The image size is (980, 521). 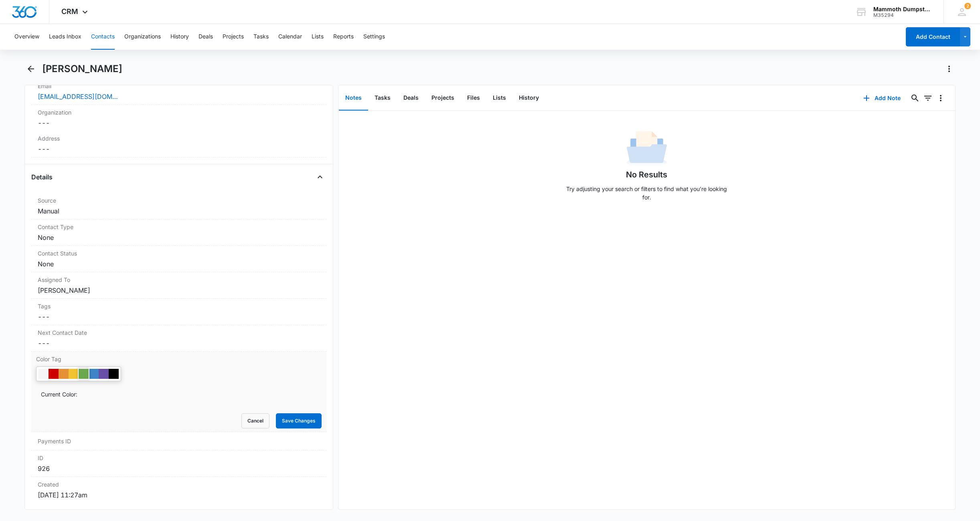 What do you see at coordinates (933, 37) in the screenshot?
I see `button: Add Contact` at bounding box center [933, 37].